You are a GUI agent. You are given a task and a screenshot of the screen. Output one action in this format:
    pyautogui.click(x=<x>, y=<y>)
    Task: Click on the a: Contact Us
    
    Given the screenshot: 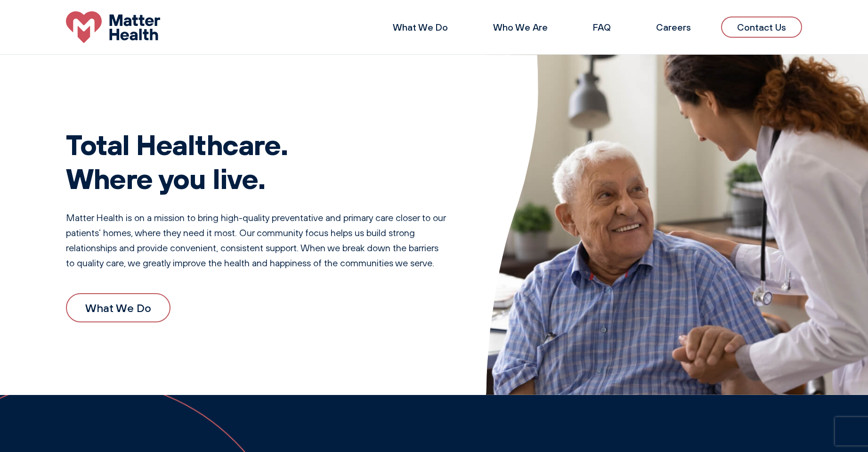 What is the action you would take?
    pyautogui.click(x=762, y=27)
    